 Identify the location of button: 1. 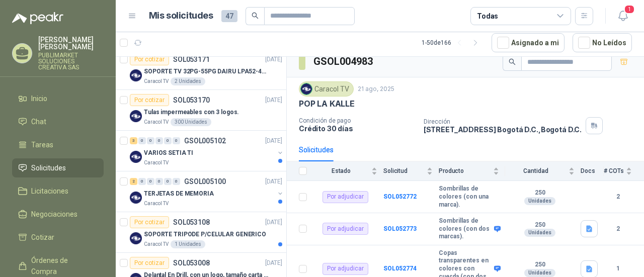
(623, 16).